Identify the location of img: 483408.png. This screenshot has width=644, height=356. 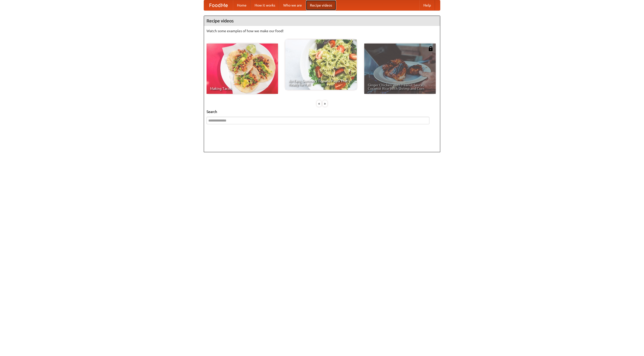
(431, 49).